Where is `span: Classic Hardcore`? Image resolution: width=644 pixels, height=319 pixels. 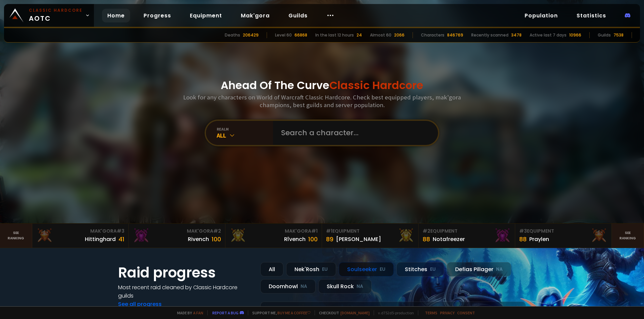
span: Classic Hardcore is located at coordinates (376, 85).